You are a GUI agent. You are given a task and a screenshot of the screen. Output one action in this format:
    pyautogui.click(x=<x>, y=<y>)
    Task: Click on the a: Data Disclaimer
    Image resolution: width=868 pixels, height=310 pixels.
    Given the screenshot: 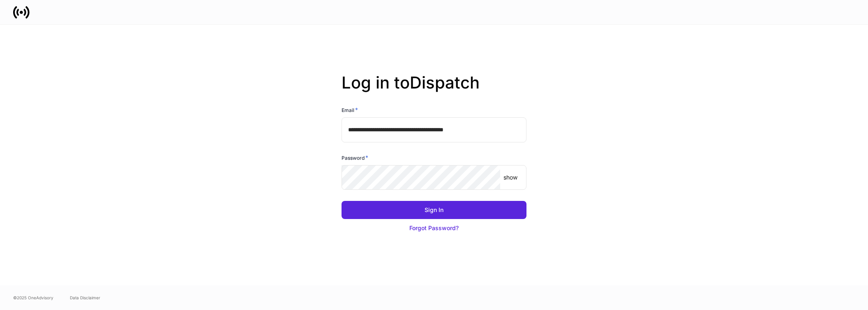 What is the action you would take?
    pyautogui.click(x=85, y=297)
    